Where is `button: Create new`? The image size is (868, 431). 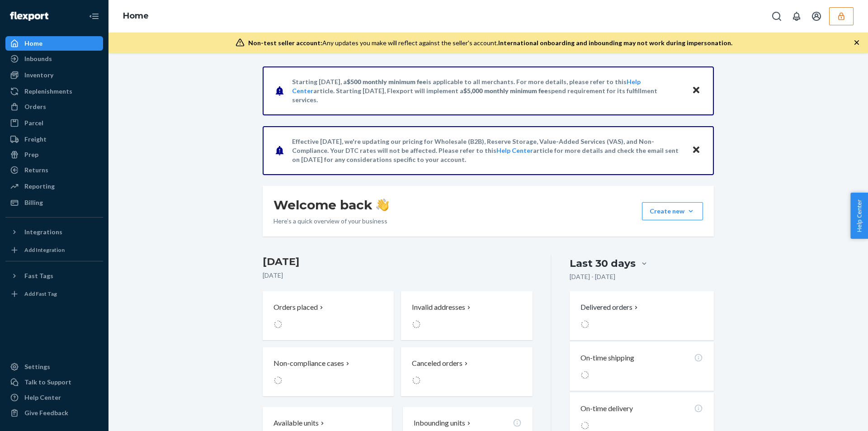 button: Create new is located at coordinates (673, 211).